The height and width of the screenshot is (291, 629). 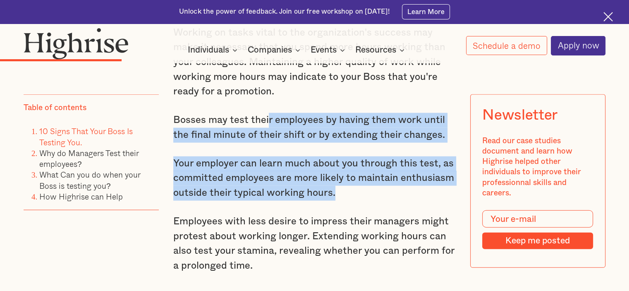 What do you see at coordinates (538, 219) in the screenshot?
I see `input: Your e-mail` at bounding box center [538, 219].